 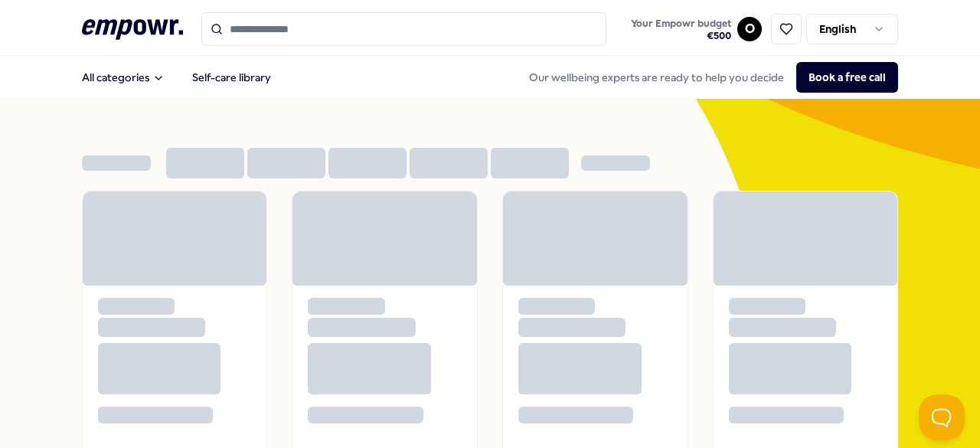 I want to click on a: Self-care library, so click(x=231, y=77).